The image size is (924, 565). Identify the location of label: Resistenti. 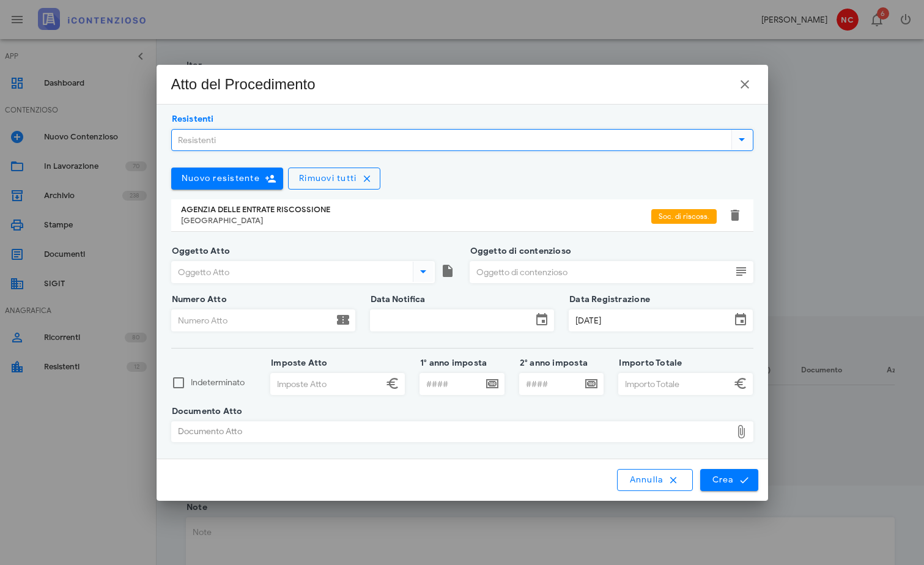
(191, 119).